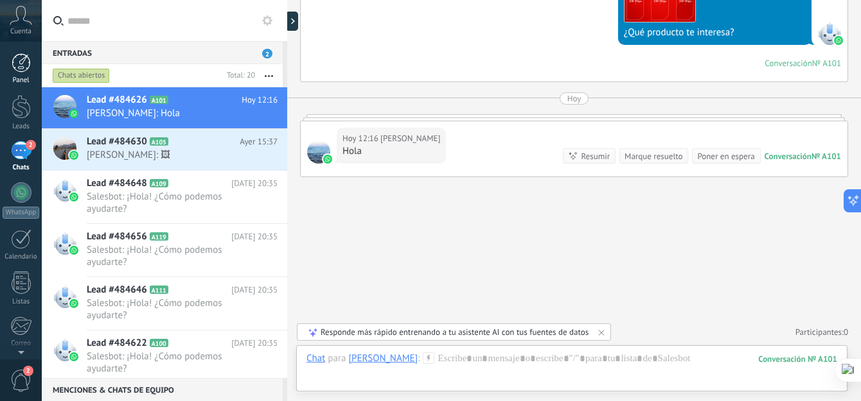 This screenshot has height=401, width=861. Describe the element at coordinates (21, 31) in the screenshot. I see `span: Cuenta` at that location.